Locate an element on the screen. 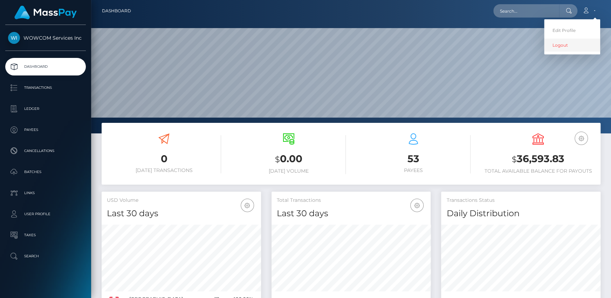 This screenshot has height=298, width=611. h5: USD Volume is located at coordinates (181, 200).